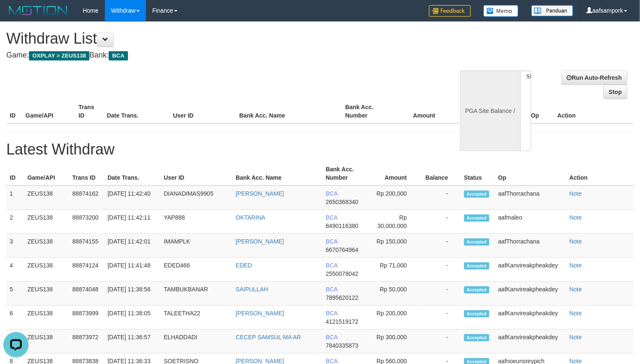  I want to click on h1: Withdraw List, so click(212, 39).